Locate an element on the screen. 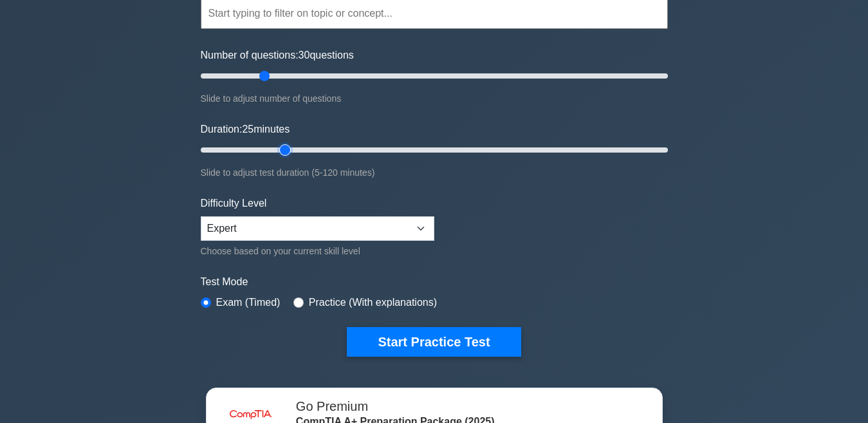 The height and width of the screenshot is (423, 868). label: Test Mode is located at coordinates (434, 282).